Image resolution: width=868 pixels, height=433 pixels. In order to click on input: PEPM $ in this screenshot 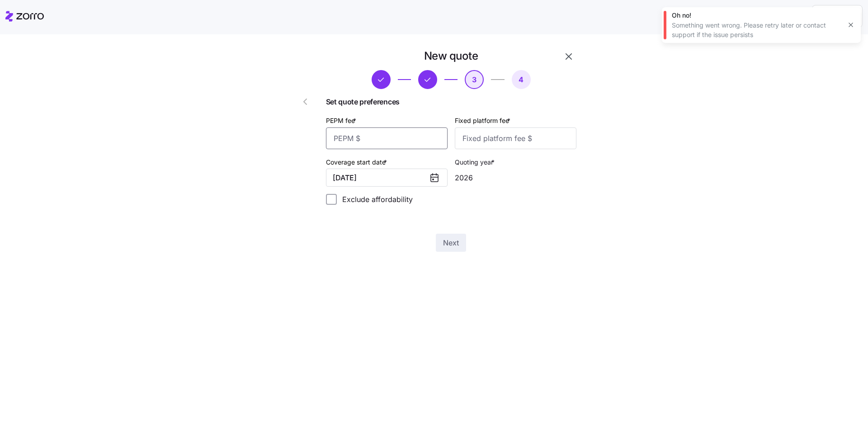, I will do `click(387, 138)`.